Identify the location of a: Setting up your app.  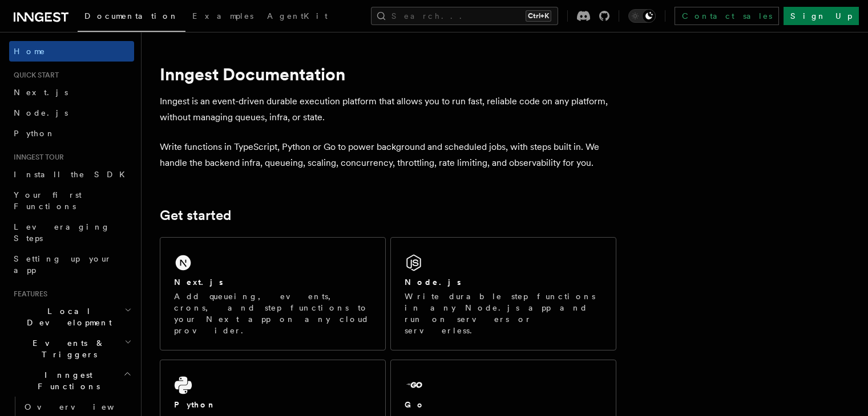
(71, 264).